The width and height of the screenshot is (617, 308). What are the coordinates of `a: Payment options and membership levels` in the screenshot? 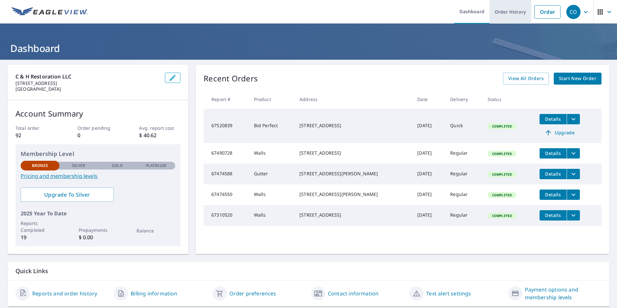 It's located at (563, 293).